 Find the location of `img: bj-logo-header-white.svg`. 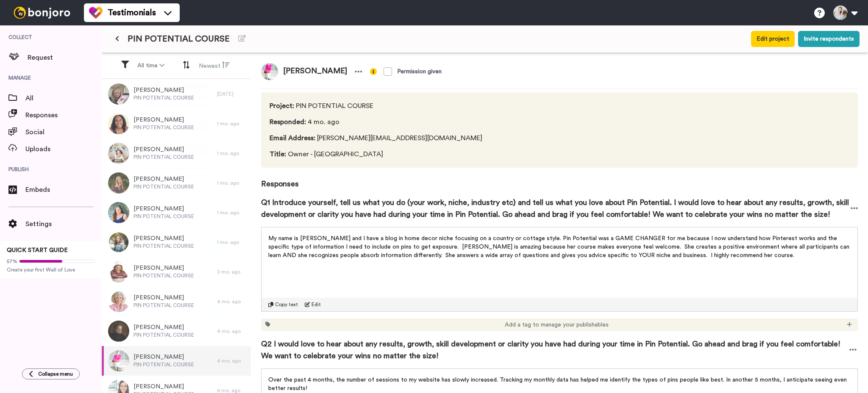

img: bj-logo-header-white.svg is located at coordinates (42, 12).